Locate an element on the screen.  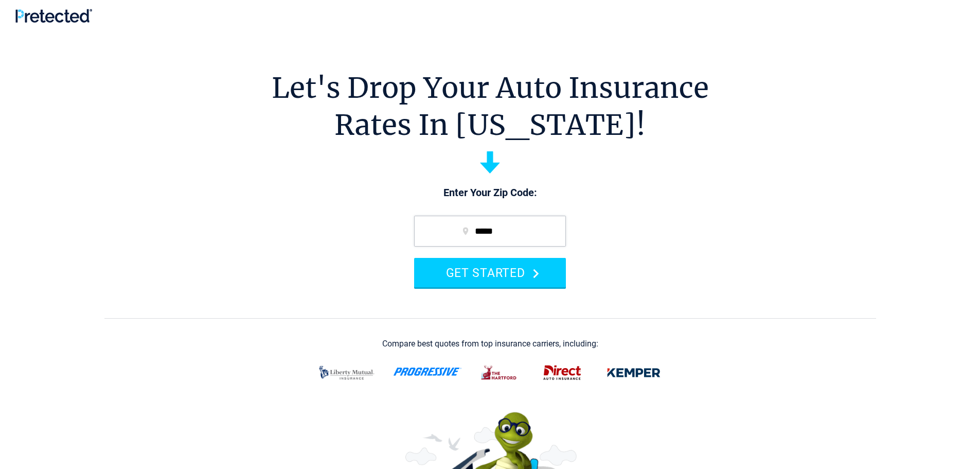
input: zip code is located at coordinates (490, 231).